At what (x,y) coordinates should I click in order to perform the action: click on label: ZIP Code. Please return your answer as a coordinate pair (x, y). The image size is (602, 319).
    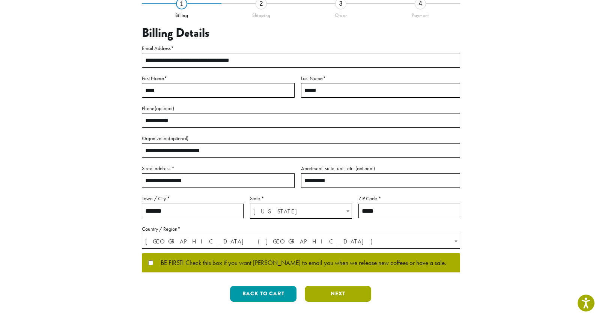
    Looking at the image, I should click on (409, 198).